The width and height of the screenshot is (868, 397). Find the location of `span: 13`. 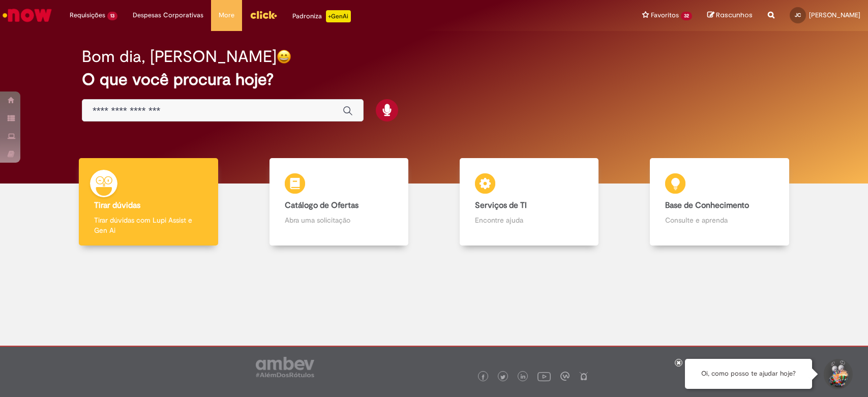

span: 13 is located at coordinates (113, 16).